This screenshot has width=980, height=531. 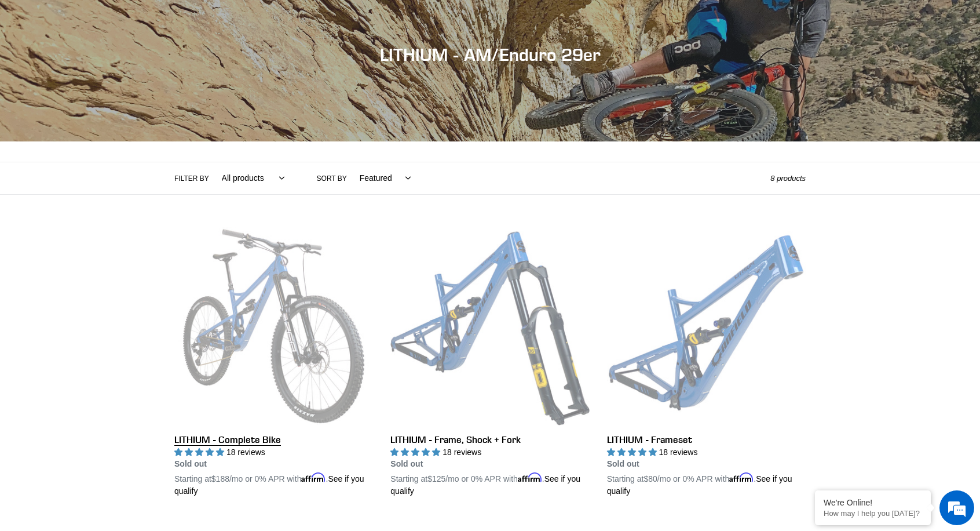 I want to click on div: Minimize live chat window, so click(x=204, y=20).